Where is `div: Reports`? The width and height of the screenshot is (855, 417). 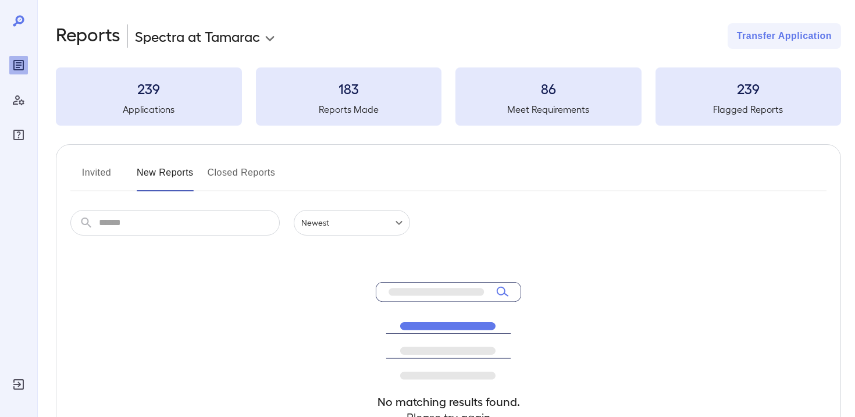 div: Reports is located at coordinates (19, 65).